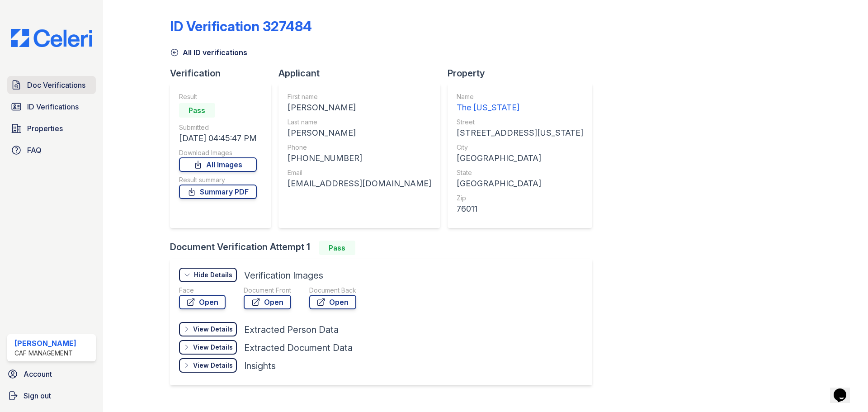 The height and width of the screenshot is (412, 868). Describe the element at coordinates (218, 97) in the screenshot. I see `div: Result` at that location.